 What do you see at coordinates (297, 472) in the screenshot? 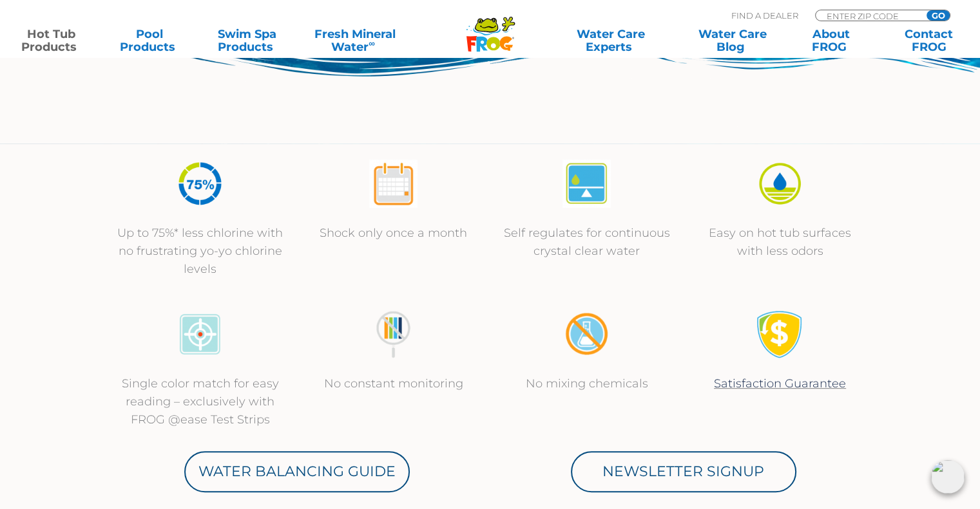
I see `a: Water Balancing Guide` at bounding box center [297, 472].